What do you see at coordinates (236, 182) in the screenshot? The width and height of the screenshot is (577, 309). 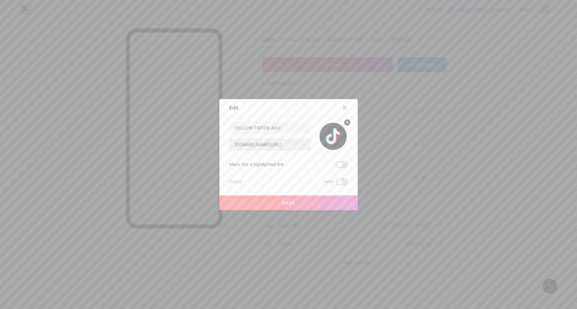 I see `div: Delete` at bounding box center [236, 182].